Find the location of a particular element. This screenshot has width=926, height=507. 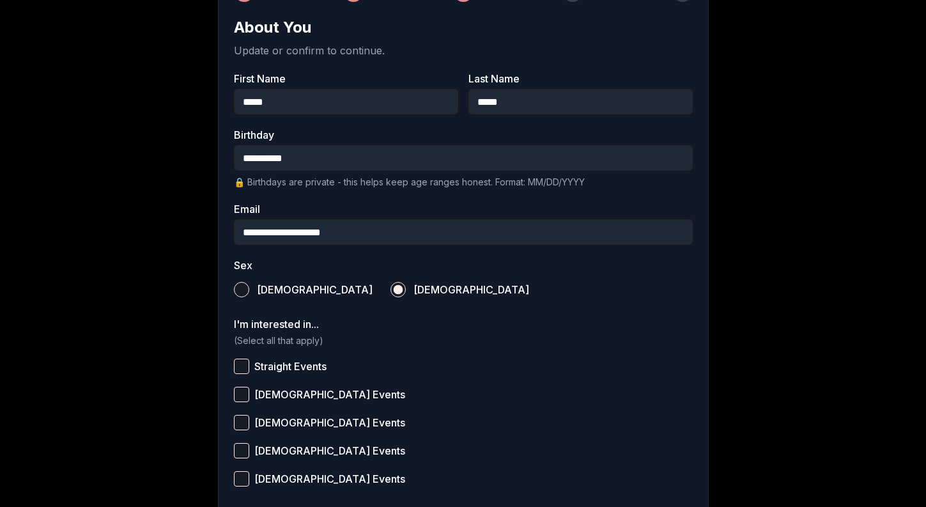

p: 🔒 Birthdays are private - this helps keep age ranges honest. Format: MM/DD/YYYY is located at coordinates (463, 182).